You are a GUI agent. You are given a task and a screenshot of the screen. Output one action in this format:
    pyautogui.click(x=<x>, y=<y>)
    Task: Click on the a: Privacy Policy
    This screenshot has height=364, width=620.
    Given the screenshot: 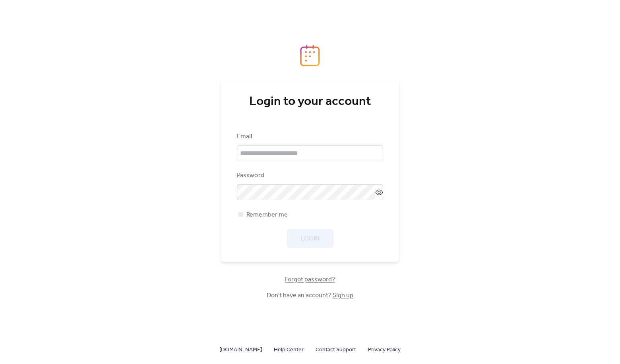 What is the action you would take?
    pyautogui.click(x=384, y=350)
    